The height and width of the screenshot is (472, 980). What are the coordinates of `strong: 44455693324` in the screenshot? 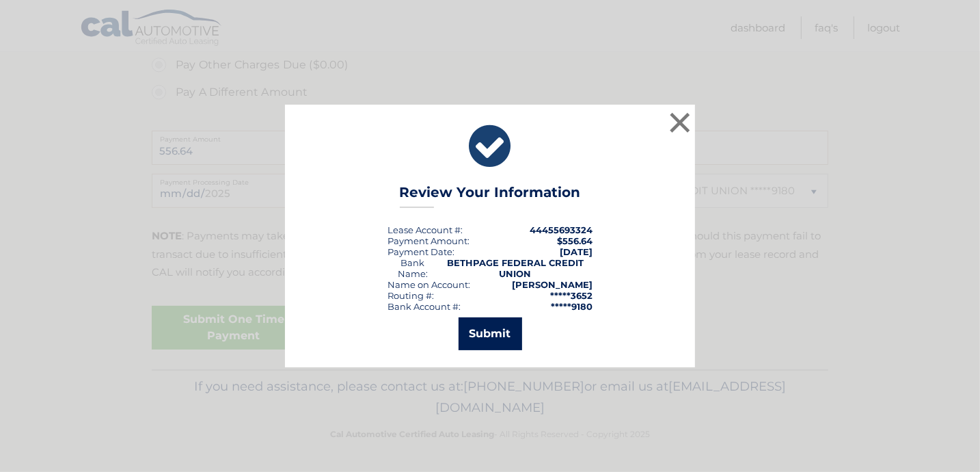 It's located at (561, 230).